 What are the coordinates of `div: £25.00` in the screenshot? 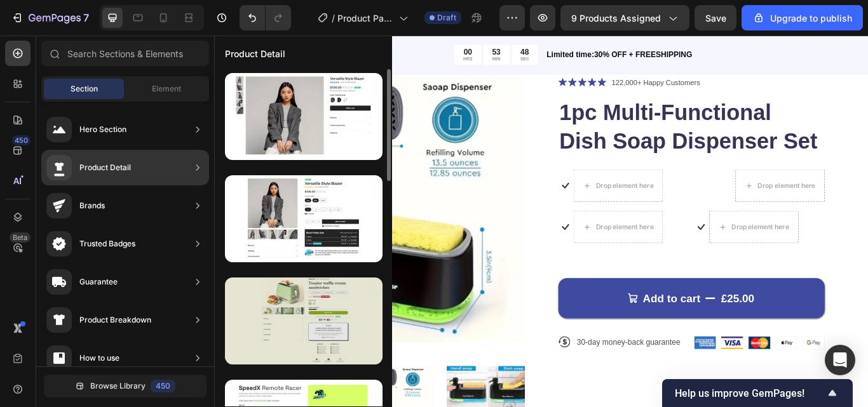 It's located at (610, 306).